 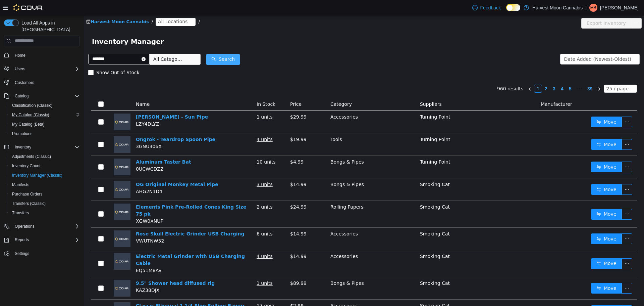 What do you see at coordinates (22, 133) in the screenshot?
I see `a: Promotions` at bounding box center [22, 133].